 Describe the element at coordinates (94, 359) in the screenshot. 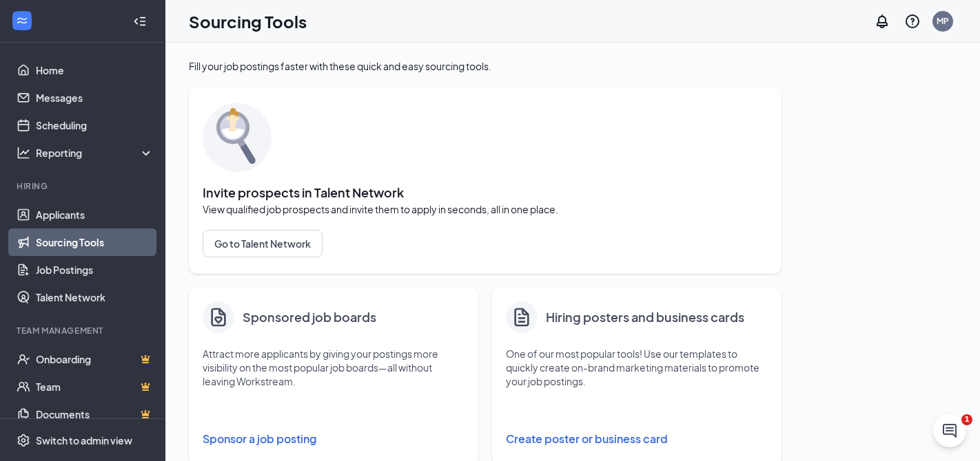

I see `a: OnboardingCrown` at that location.